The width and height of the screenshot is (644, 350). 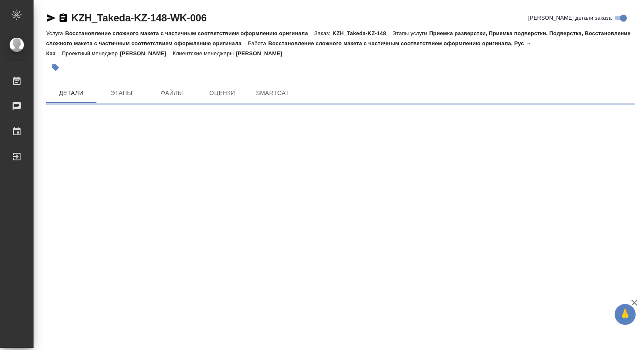 What do you see at coordinates (51, 18) in the screenshot?
I see `button: Скопировать ссылку для ЯМессенджера` at bounding box center [51, 18].